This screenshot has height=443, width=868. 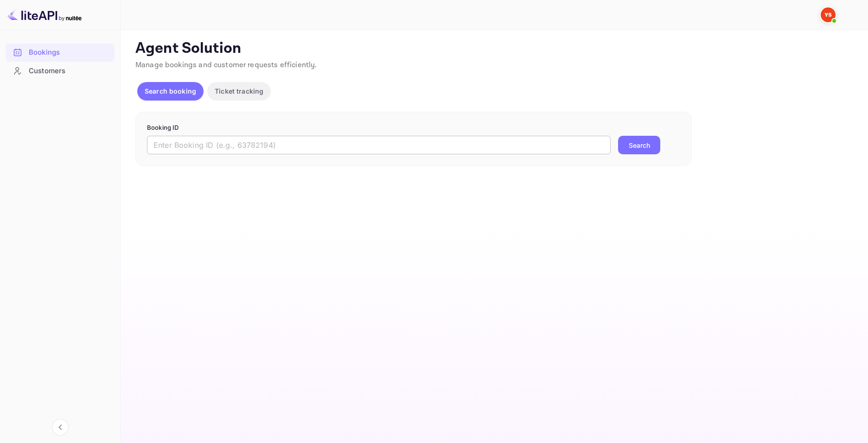 I want to click on button: Search, so click(x=639, y=145).